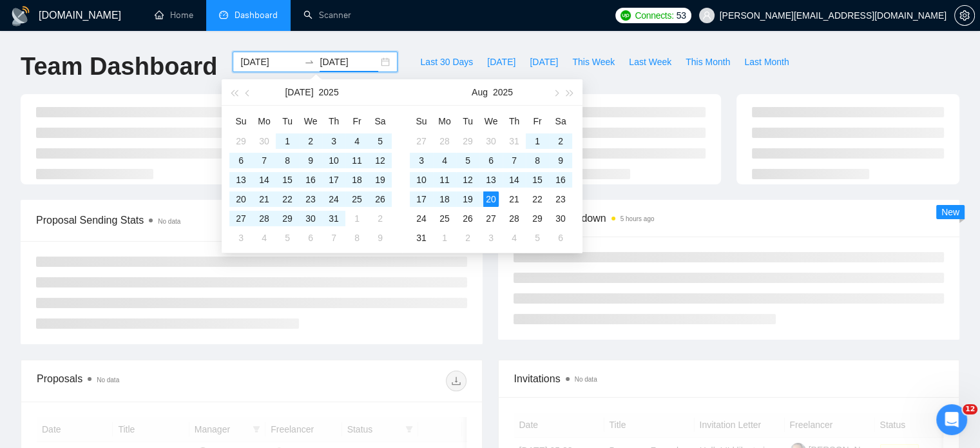 The width and height of the screenshot is (980, 448). Describe the element at coordinates (537, 180) in the screenshot. I see `td: 2025-08-15` at that location.